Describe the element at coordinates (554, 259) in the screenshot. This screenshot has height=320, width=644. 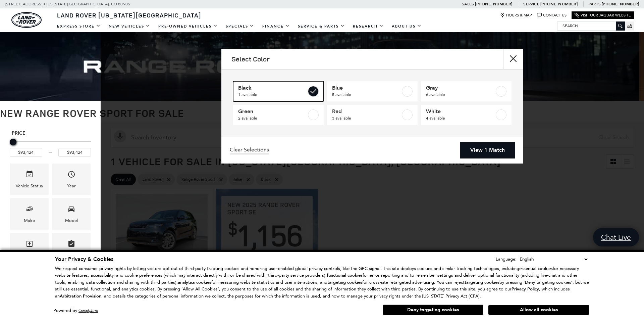
I see `select: Language Select` at that location.